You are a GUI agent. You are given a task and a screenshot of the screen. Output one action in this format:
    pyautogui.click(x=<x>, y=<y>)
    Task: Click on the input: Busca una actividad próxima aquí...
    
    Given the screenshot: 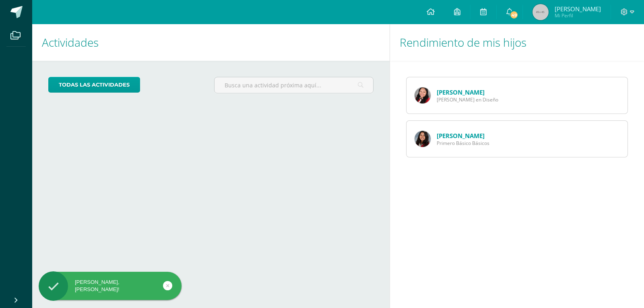 What is the action you would take?
    pyautogui.click(x=294, y=85)
    